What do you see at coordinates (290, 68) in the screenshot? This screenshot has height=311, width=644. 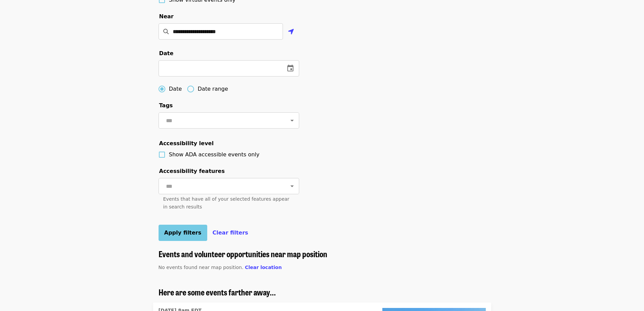 I see `button: change date` at bounding box center [290, 68].